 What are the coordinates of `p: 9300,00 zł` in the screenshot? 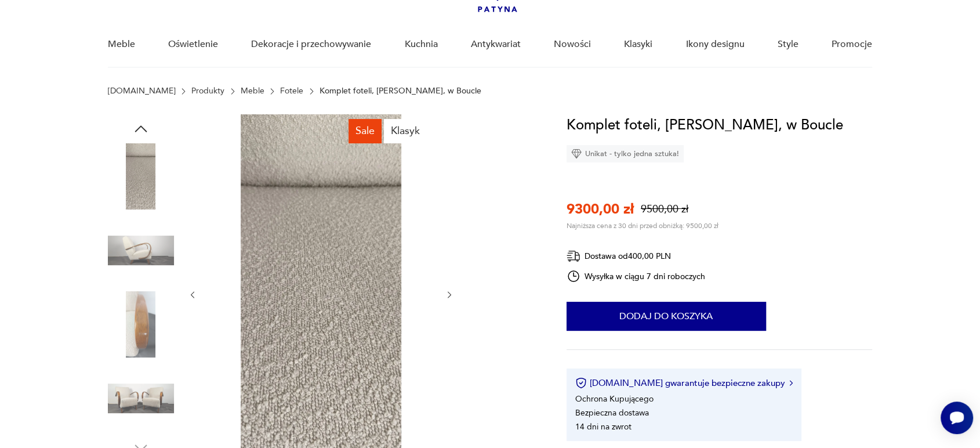 It's located at (600, 209).